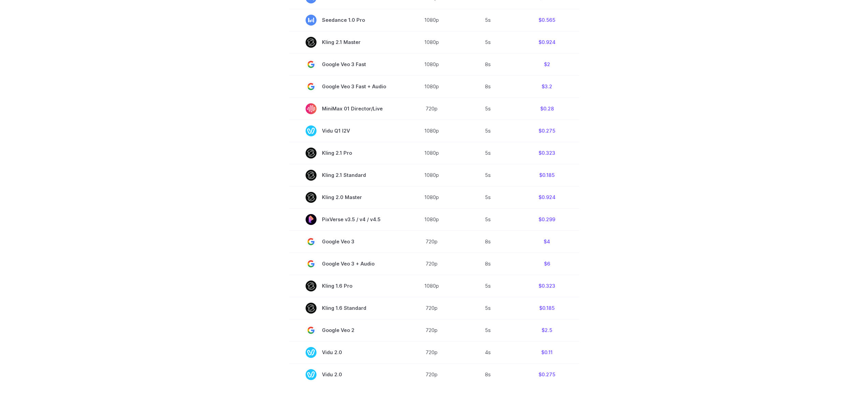 The height and width of the screenshot is (408, 868). I want to click on span: MiniMax 01 Director/Live, so click(346, 109).